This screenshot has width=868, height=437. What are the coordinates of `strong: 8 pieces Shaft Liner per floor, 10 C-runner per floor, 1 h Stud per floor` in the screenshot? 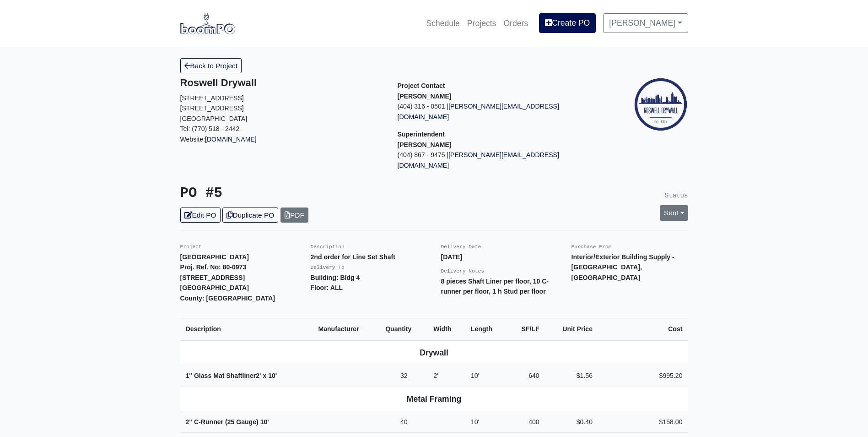 It's located at (495, 287).